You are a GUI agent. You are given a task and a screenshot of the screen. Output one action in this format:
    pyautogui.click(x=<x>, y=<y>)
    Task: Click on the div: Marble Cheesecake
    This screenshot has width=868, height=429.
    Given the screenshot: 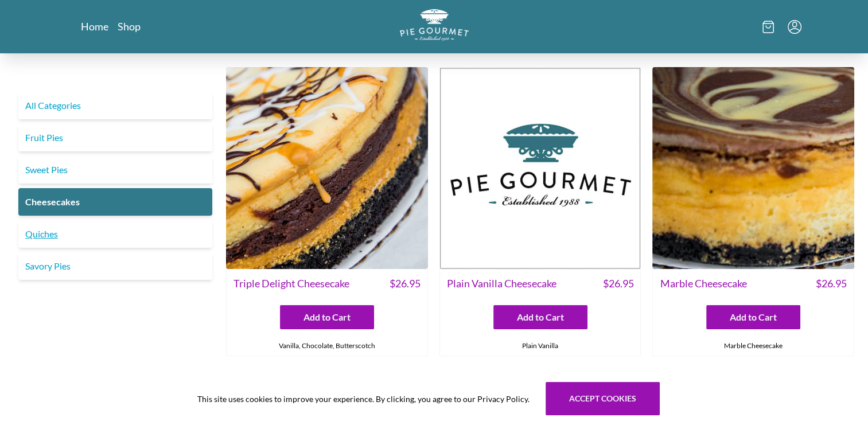 What is the action you would take?
    pyautogui.click(x=754, y=346)
    